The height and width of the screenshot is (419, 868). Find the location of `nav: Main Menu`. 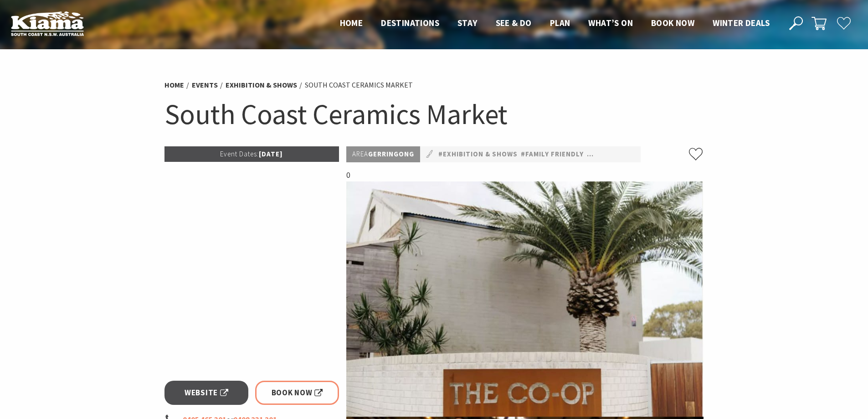

nav: Main Menu is located at coordinates (555, 23).